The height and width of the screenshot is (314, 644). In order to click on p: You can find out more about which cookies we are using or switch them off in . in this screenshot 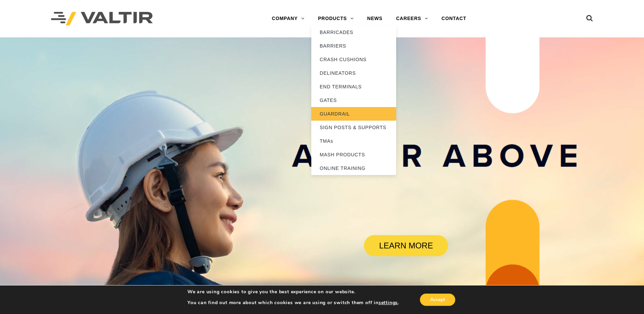, I will do `click(293, 303)`.